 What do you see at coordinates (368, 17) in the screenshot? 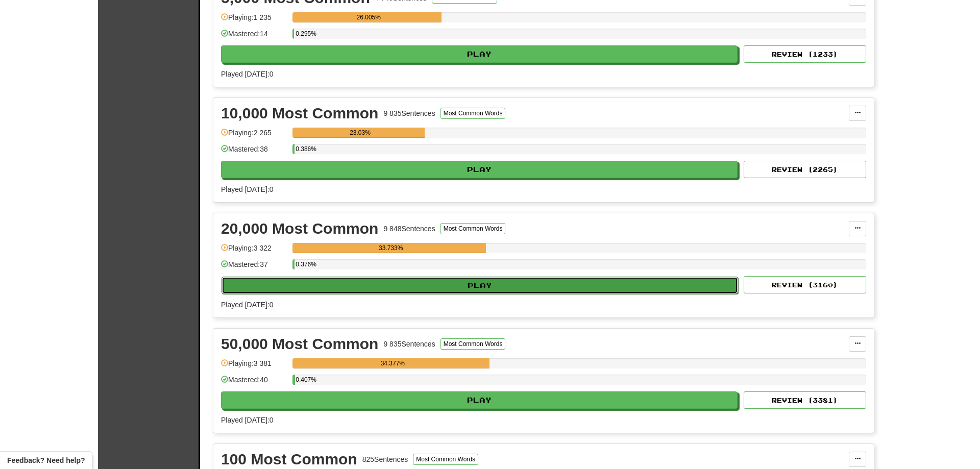
I see `div: 26.005%` at bounding box center [368, 17].